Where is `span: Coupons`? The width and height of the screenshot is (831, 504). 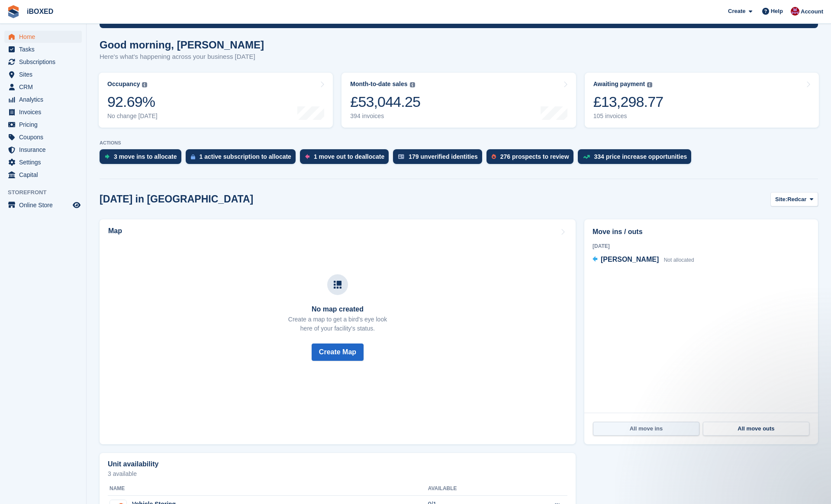
span: Coupons is located at coordinates (45, 138).